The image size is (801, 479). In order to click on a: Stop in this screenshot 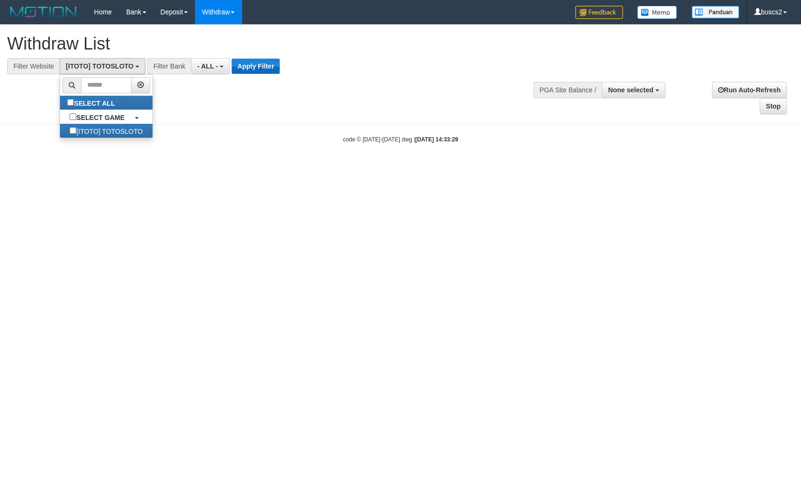, I will do `click(773, 106)`.